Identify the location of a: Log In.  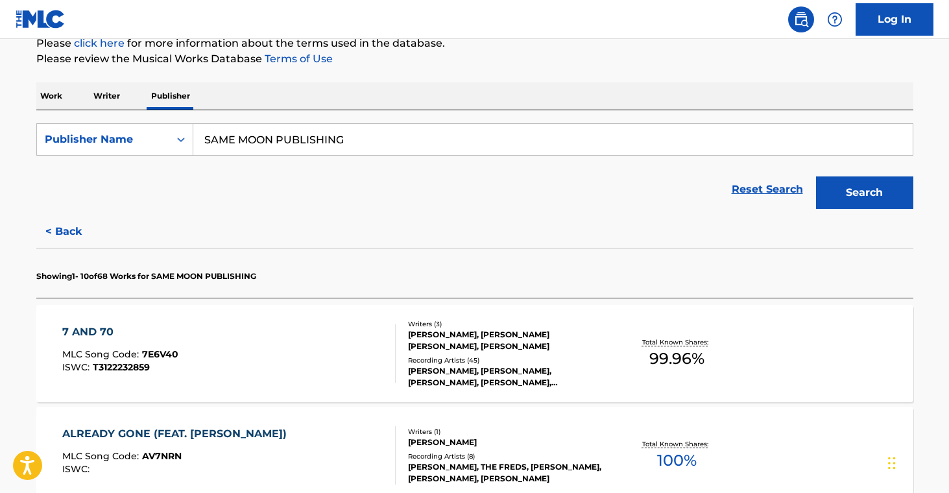
(895, 19).